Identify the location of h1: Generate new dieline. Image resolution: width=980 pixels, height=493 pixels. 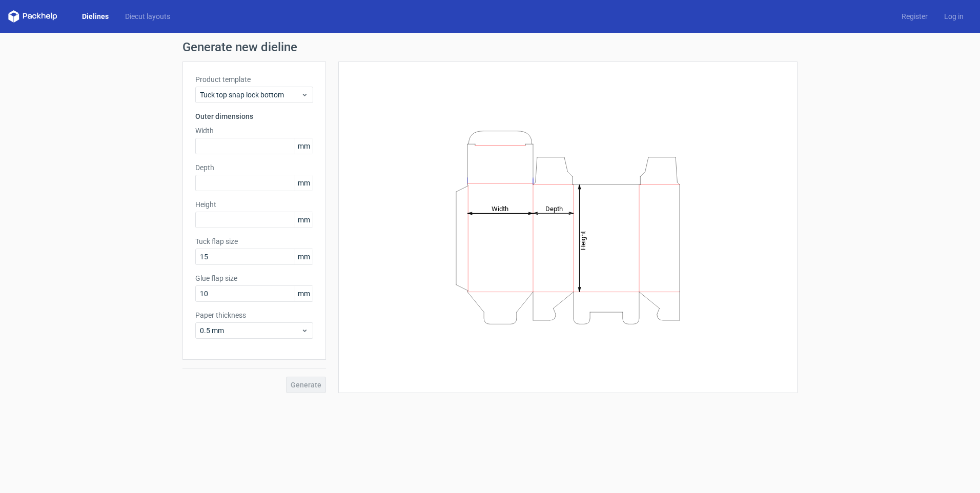
(490, 47).